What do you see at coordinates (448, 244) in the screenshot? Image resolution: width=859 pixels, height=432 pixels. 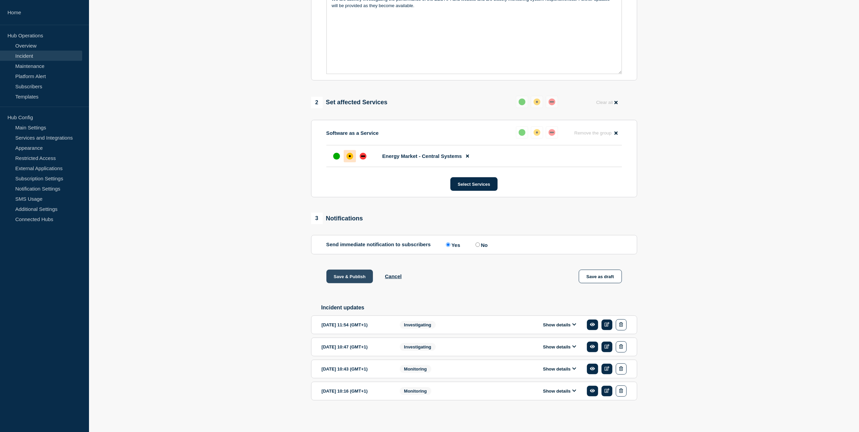 I see `input: Yes` at bounding box center [448, 244].